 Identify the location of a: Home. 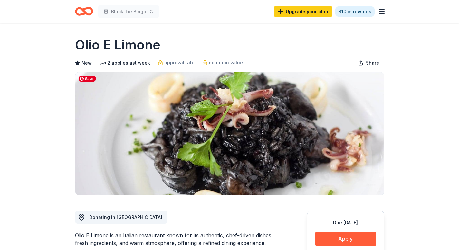
(84, 11).